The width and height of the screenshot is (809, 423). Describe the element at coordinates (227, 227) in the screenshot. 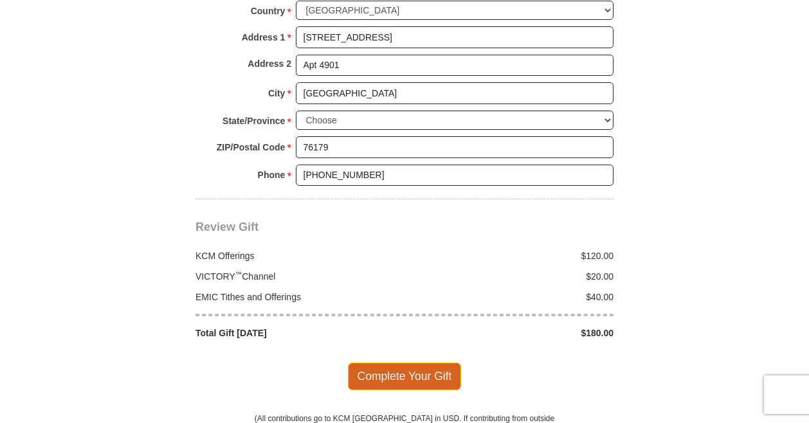

I see `span: Review Gift` at that location.